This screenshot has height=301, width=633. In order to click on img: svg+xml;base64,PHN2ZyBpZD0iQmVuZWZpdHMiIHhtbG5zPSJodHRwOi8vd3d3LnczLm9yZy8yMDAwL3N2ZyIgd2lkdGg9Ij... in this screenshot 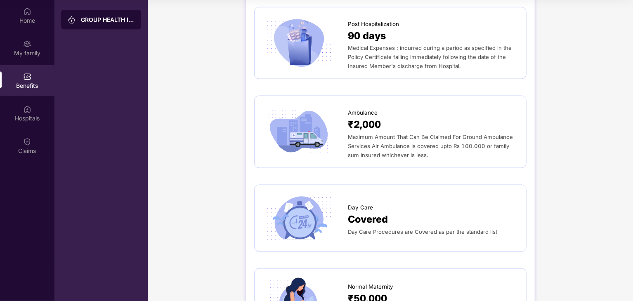, I will do `click(27, 77)`.